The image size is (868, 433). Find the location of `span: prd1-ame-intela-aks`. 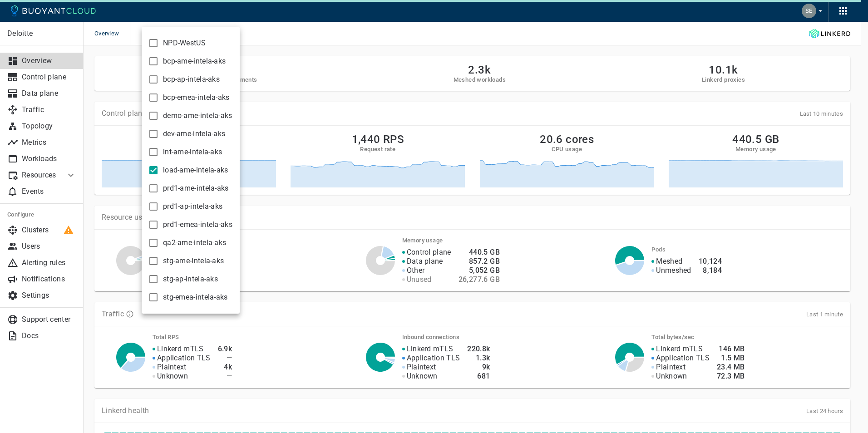

span: prd1-ame-intela-aks is located at coordinates (196, 188).